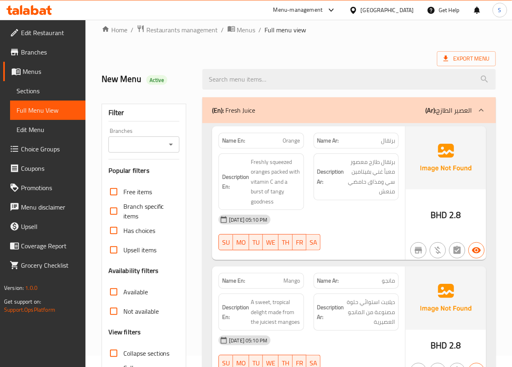 The height and width of the screenshot is (367, 512). Describe the element at coordinates (371, 177) in the screenshot. I see `span: برتقال طازج معصور معبأ غني بفيتامين سي ومذاق حامضي منعش` at that location.